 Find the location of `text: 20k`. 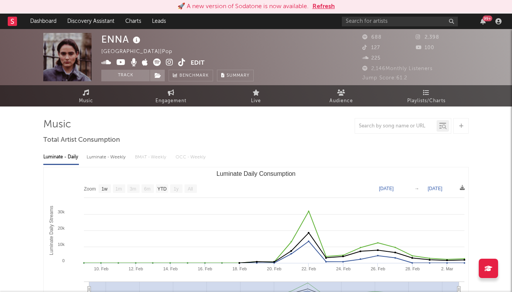

text: 20k is located at coordinates (61, 228).